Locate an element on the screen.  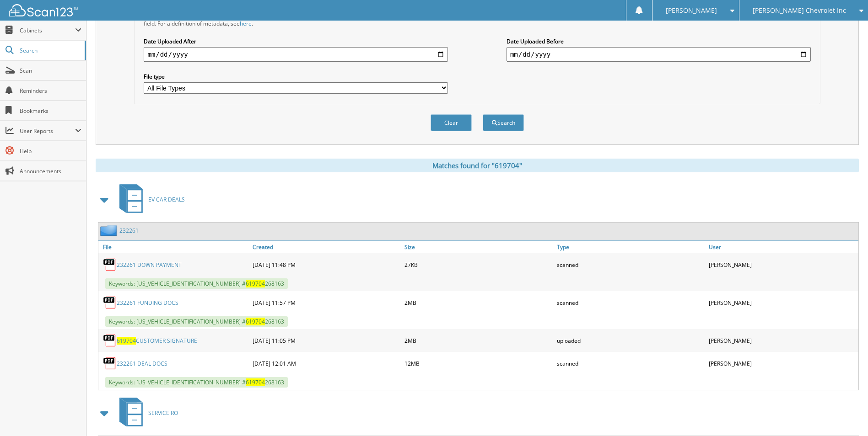
div: 27KB is located at coordinates (479, 265).